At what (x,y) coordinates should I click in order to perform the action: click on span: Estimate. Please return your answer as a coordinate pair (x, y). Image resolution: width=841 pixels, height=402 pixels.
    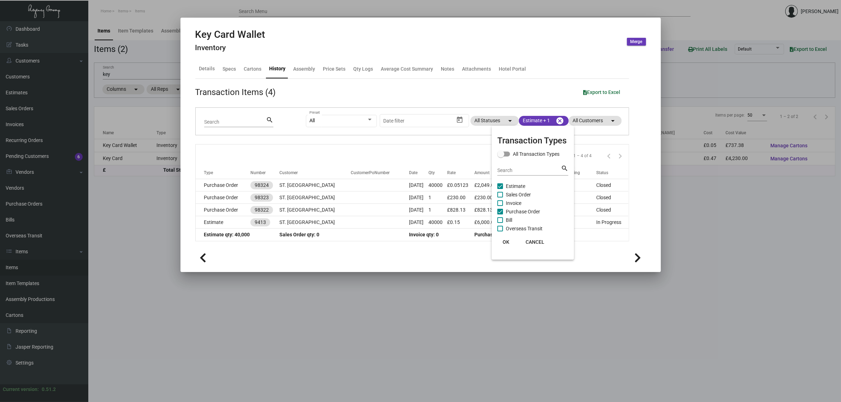
    Looking at the image, I should click on (516, 186).